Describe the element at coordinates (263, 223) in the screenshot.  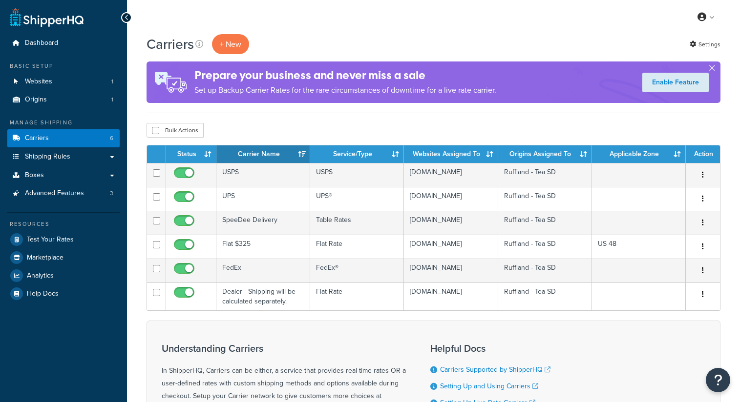
I see `td: SpeeDee Delivery` at that location.